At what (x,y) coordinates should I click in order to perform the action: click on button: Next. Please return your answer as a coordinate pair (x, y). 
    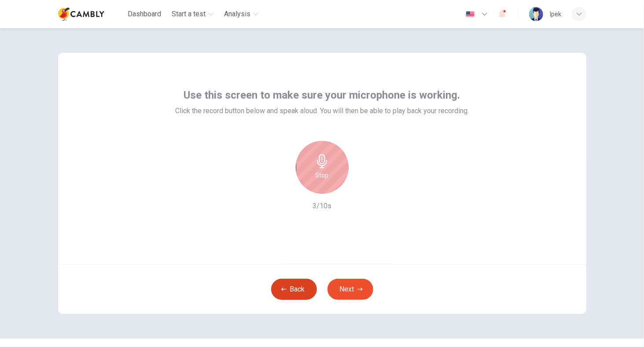
    Looking at the image, I should click on (350, 289).